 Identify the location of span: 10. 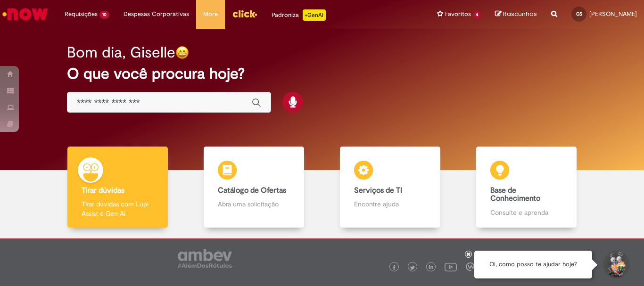
(104, 15).